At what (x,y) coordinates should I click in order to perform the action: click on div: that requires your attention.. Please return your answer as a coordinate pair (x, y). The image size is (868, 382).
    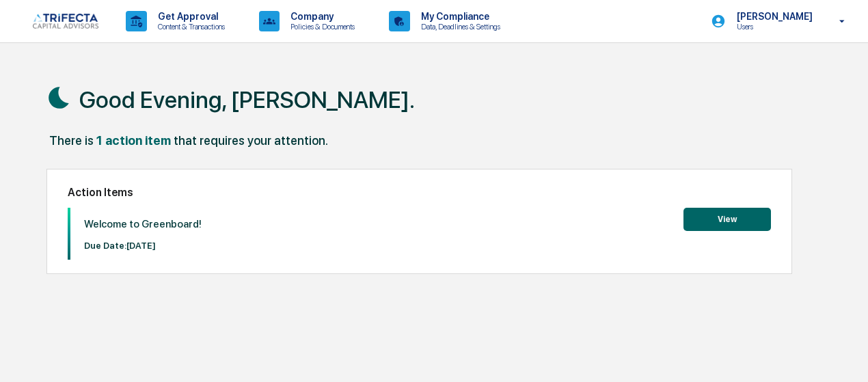
    Looking at the image, I should click on (251, 140).